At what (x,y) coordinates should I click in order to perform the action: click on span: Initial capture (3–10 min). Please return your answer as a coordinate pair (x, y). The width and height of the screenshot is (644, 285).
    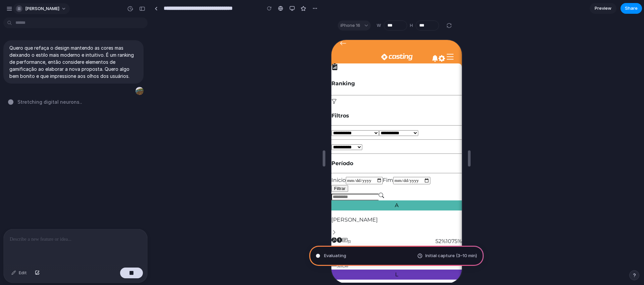
    Looking at the image, I should click on (451, 256).